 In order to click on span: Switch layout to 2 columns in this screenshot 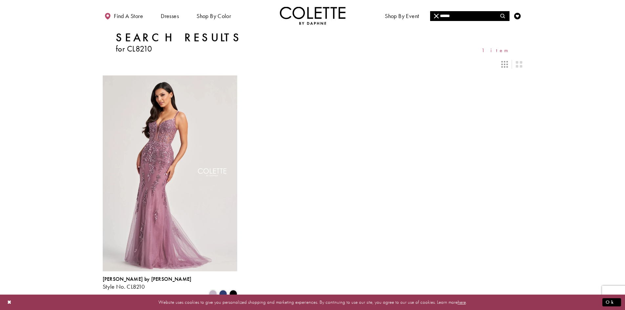, I will do `click(519, 64)`.